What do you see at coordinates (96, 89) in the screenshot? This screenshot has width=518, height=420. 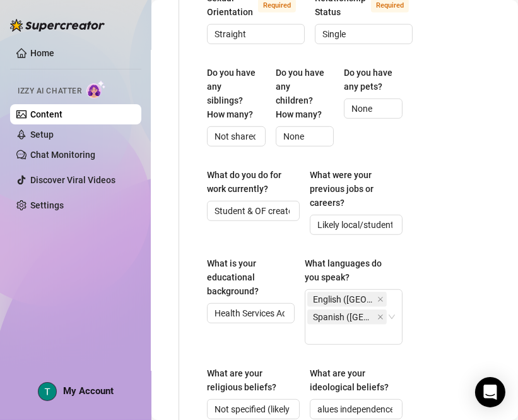 I see `img: AI Chatter` at bounding box center [96, 89].